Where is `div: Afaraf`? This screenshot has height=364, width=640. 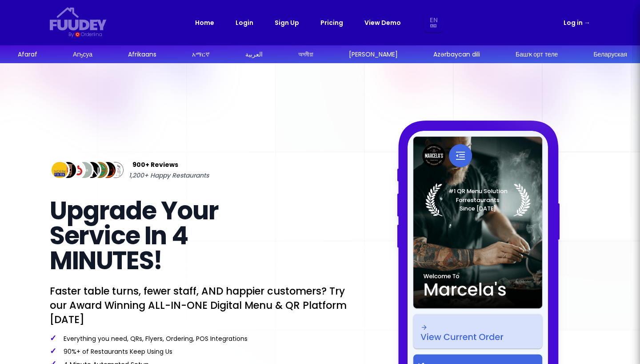 div: Afaraf is located at coordinates (27, 54).